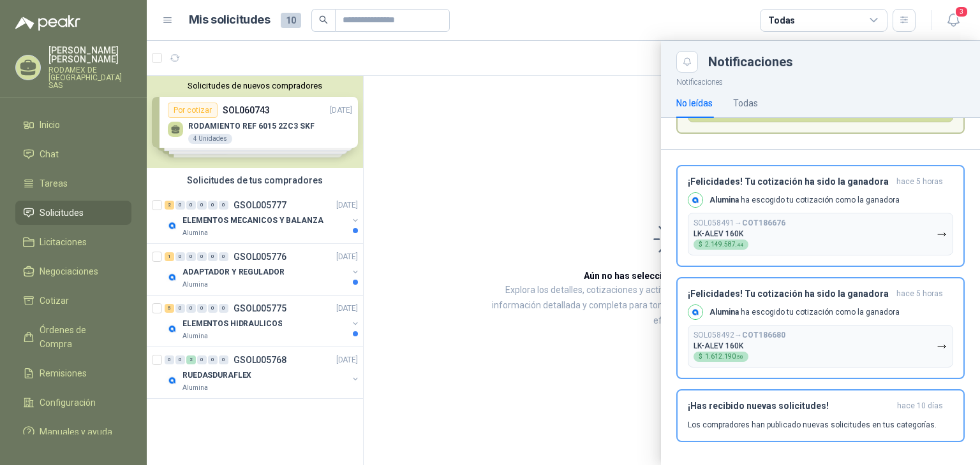 The image size is (980, 465). Describe the element at coordinates (73, 433) in the screenshot. I see `a: Manuales y ayuda` at that location.